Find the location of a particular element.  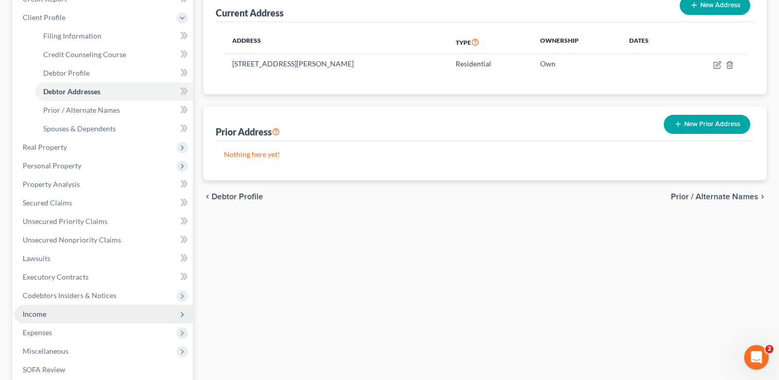

span: Miscellaneous is located at coordinates (45, 351).